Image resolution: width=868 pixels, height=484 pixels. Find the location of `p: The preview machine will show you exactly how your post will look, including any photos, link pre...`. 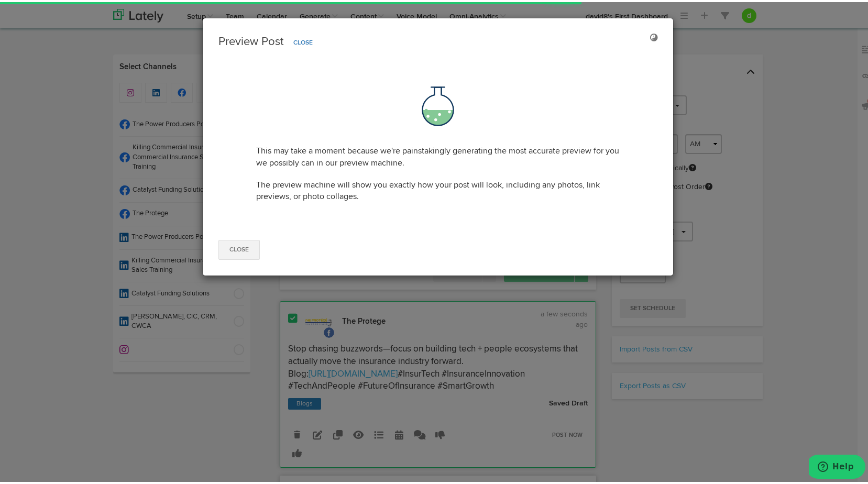

p: The preview machine will show you exactly how your post will look, including any photos, link pre... is located at coordinates (437, 189).